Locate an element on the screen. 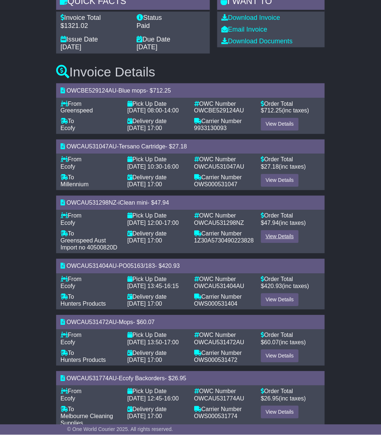 The width and height of the screenshot is (381, 435). span: 9933130093 is located at coordinates (210, 128).